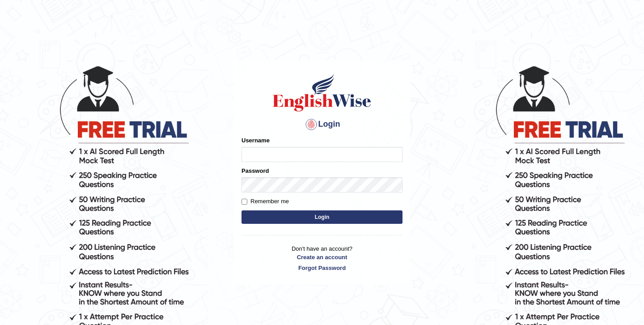  What do you see at coordinates (255, 170) in the screenshot?
I see `label: Password` at bounding box center [255, 170].